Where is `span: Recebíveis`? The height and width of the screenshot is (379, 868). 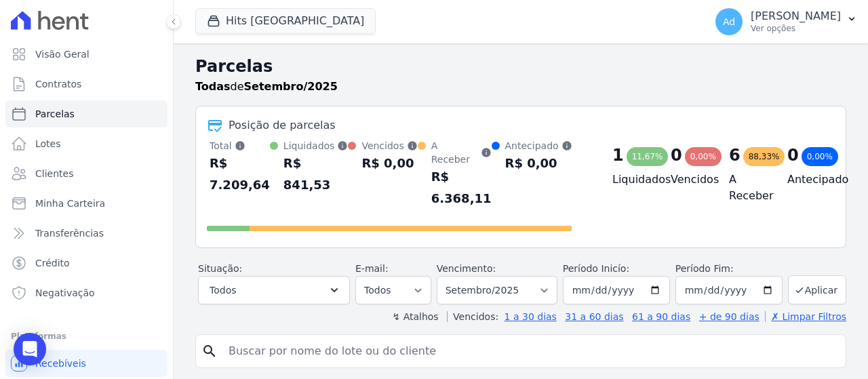
span: Recebíveis is located at coordinates (61, 363).